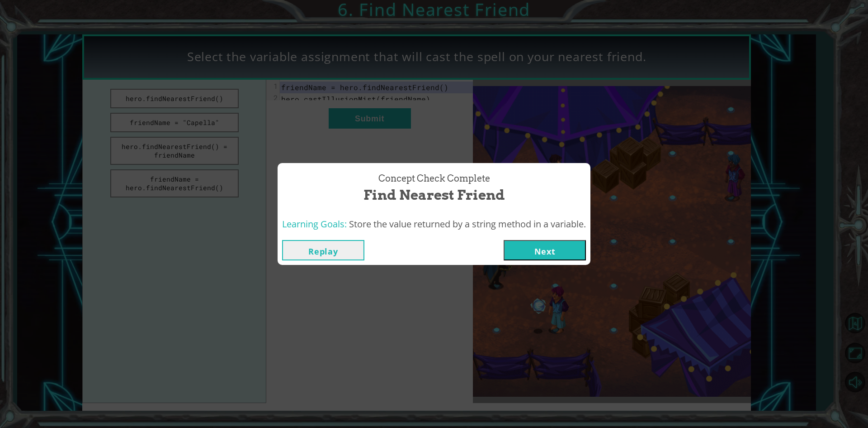  Describe the element at coordinates (314, 224) in the screenshot. I see `span: Learning Goals:` at that location.